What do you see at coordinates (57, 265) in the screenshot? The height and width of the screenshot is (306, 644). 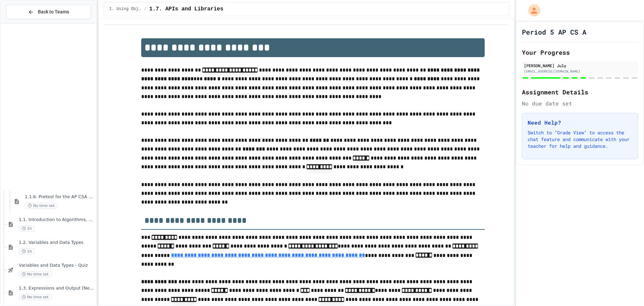 I see `span: Variables and Data Types - Quiz` at bounding box center [57, 265].